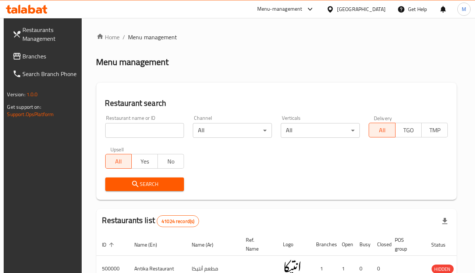 The height and width of the screenshot is (273, 475). Describe the element at coordinates (408, 130) in the screenshot. I see `button: TGO` at that location.